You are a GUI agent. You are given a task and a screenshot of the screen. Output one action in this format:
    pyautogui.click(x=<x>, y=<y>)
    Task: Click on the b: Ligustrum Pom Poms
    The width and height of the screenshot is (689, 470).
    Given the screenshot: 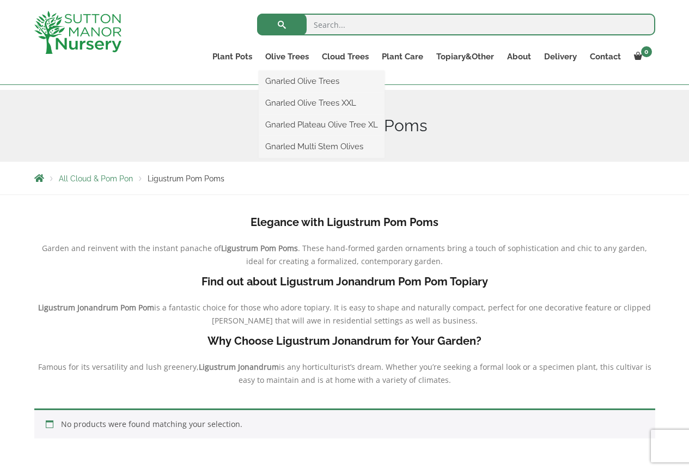 What is the action you would take?
    pyautogui.click(x=259, y=248)
    